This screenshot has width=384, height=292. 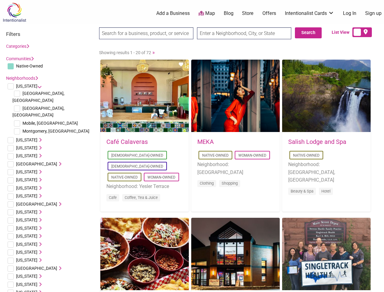 I want to click on a: Communities, so click(x=20, y=59).